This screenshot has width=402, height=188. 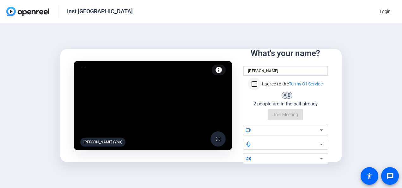 What do you see at coordinates (28, 11) in the screenshot?
I see `img: OpenReel logo` at bounding box center [28, 11].